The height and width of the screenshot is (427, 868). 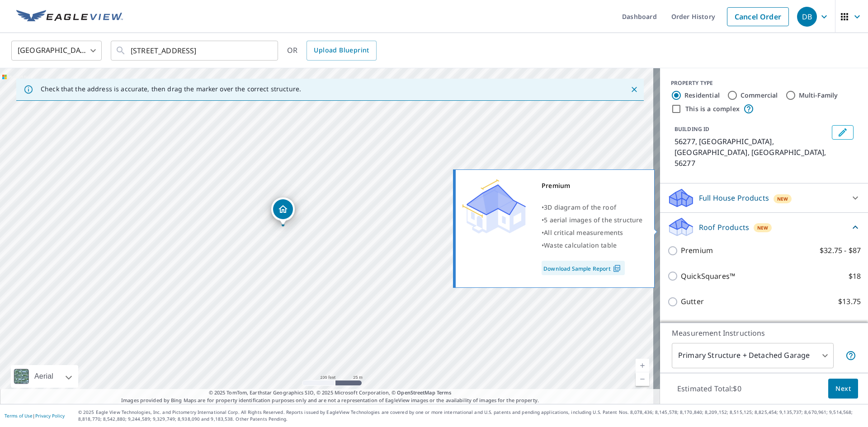 What do you see at coordinates (819, 95) in the screenshot?
I see `label: Multi-Family` at bounding box center [819, 95].